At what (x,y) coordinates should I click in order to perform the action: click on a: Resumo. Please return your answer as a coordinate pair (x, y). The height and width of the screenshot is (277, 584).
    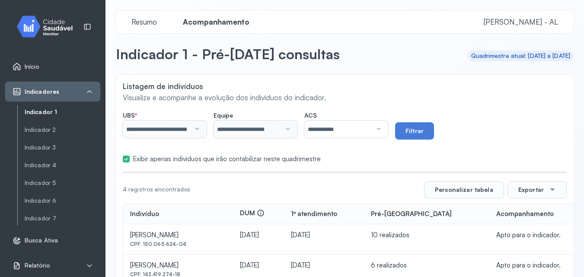
    Looking at the image, I should click on (144, 22).